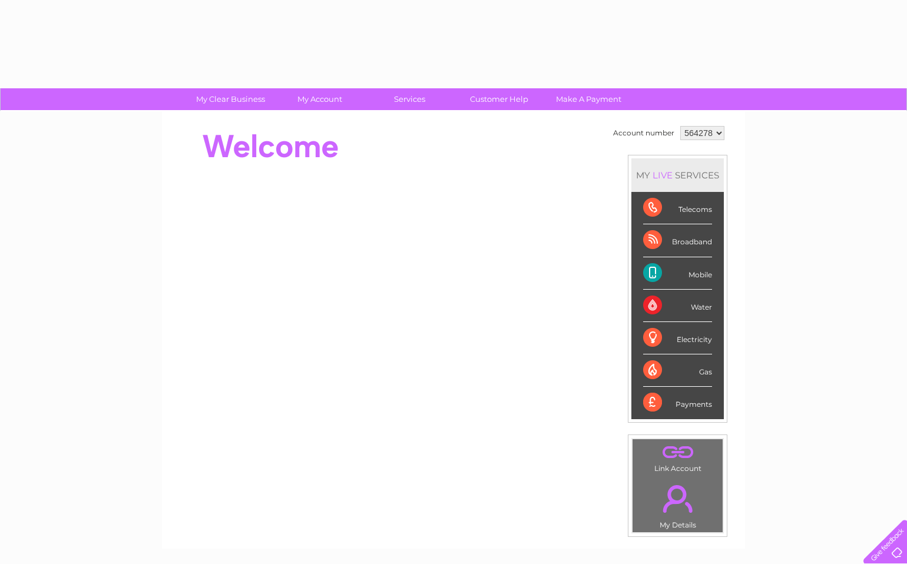  What do you see at coordinates (677, 208) in the screenshot?
I see `div: Telecoms` at bounding box center [677, 208].